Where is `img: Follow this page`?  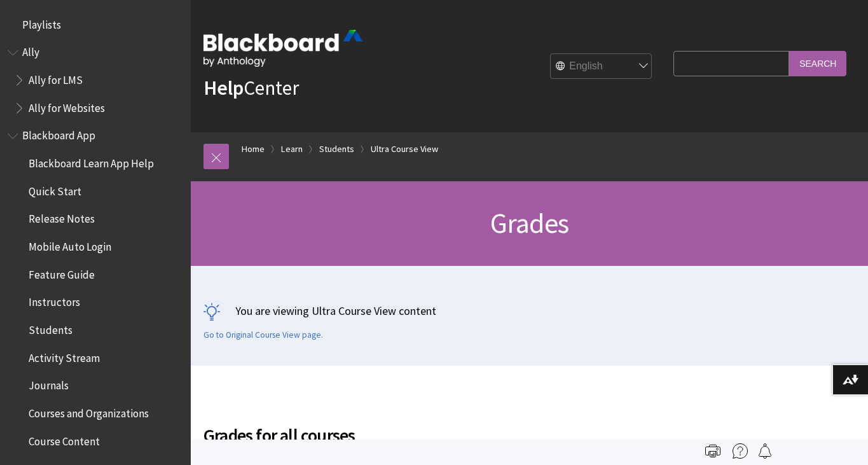 img: Follow this page is located at coordinates (765, 451).